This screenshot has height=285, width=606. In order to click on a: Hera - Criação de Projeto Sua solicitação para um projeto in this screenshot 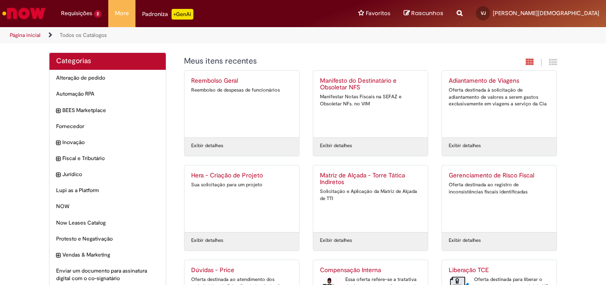, I will do `click(241, 199)`.